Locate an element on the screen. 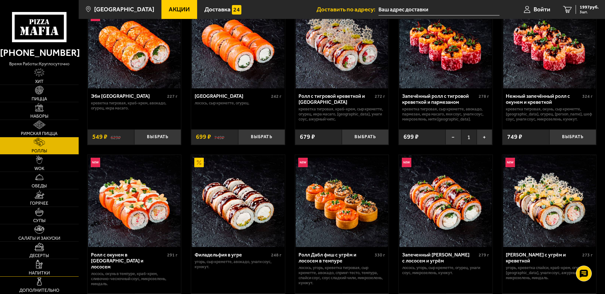 The width and height of the screenshot is (605, 294). p: угорь, Сыр креметте, авокадо, унаги соус, кунжут. is located at coordinates (238, 265).